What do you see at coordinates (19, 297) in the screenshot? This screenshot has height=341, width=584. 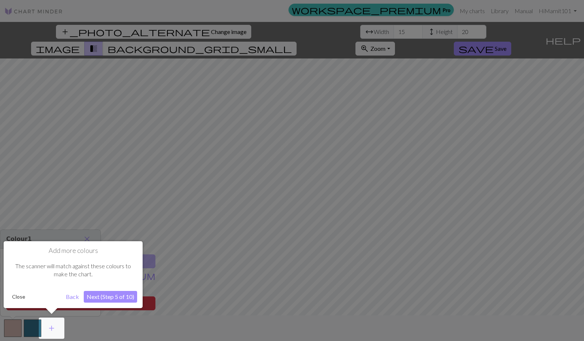 I see `button: Close` at bounding box center [19, 297].